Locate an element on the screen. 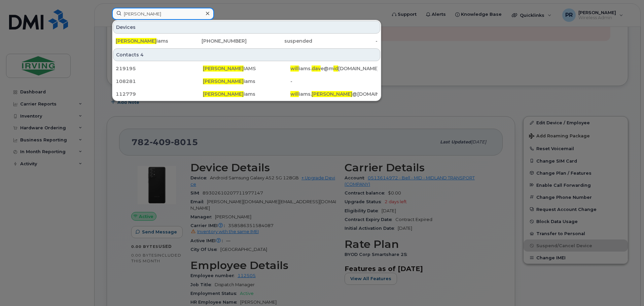 This screenshot has height=306, width=644. span: id is located at coordinates (336, 69).